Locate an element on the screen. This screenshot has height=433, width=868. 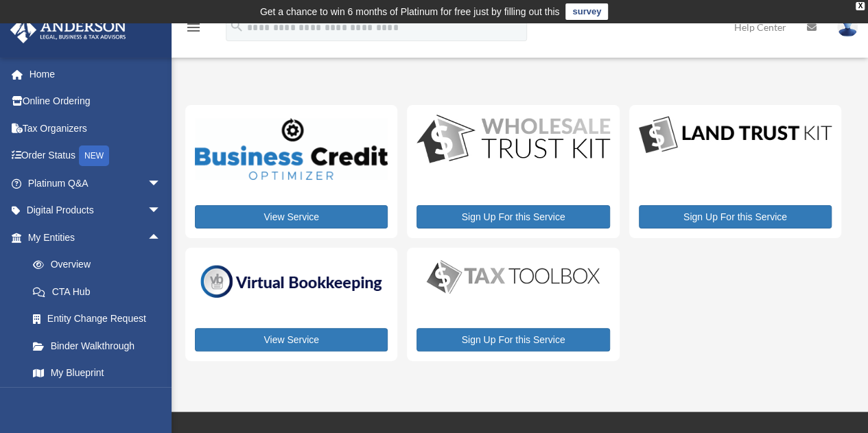
a: Tax Due Dates is located at coordinates (100, 400).